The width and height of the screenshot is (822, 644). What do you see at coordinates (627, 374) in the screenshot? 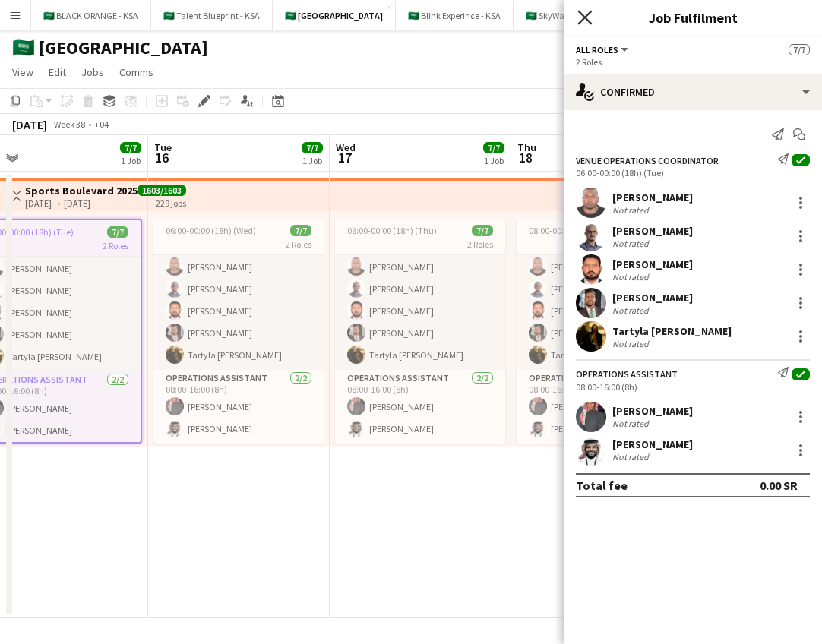
I see `div: Operations Assistant` at bounding box center [627, 374].